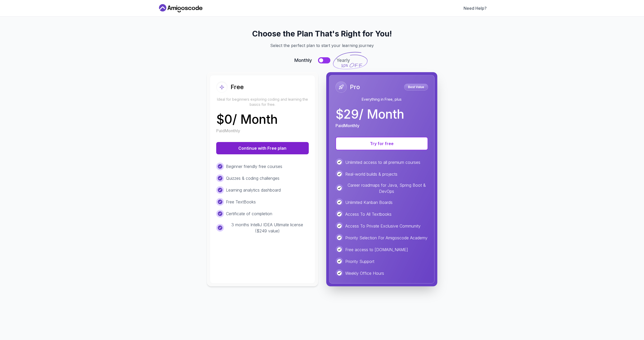 The image size is (644, 340). Describe the element at coordinates (368, 214) in the screenshot. I see `p: Access To All Textbooks` at that location.